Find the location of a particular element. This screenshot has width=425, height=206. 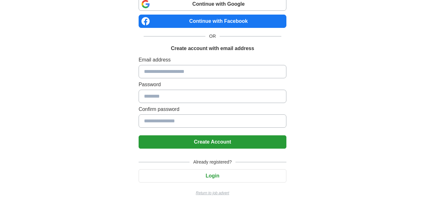

a: Continue with Facebook is located at coordinates (212, 21).